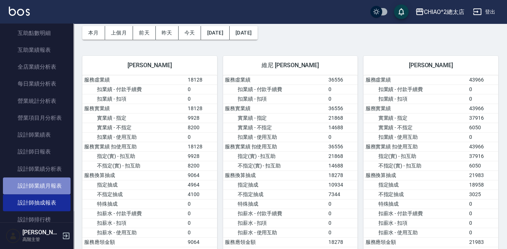  Describe the element at coordinates (37, 118) in the screenshot. I see `a: 營業項目月分析表` at that location.